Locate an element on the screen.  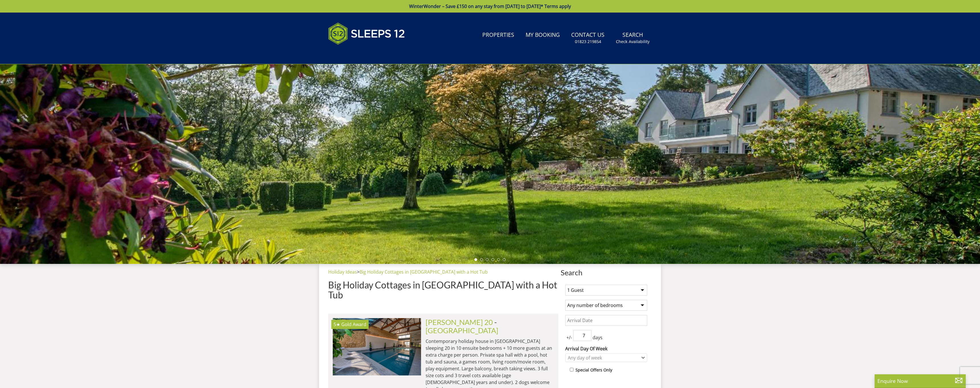
small: Check Availability is located at coordinates (632, 42).